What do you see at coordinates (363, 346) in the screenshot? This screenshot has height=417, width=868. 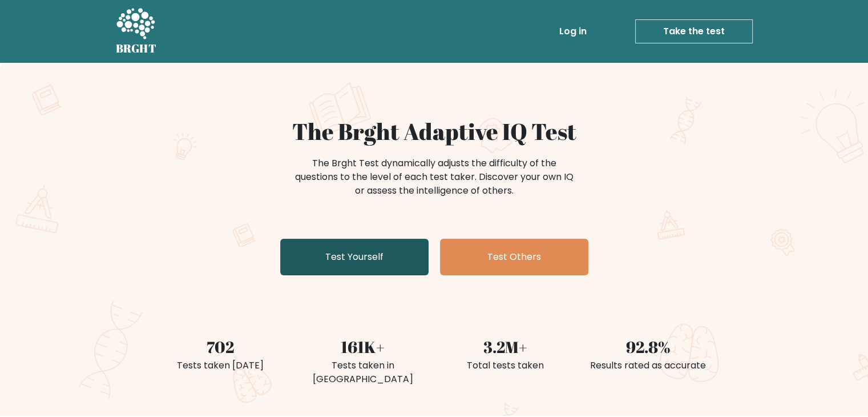 I see `div: 161K+` at bounding box center [363, 346].